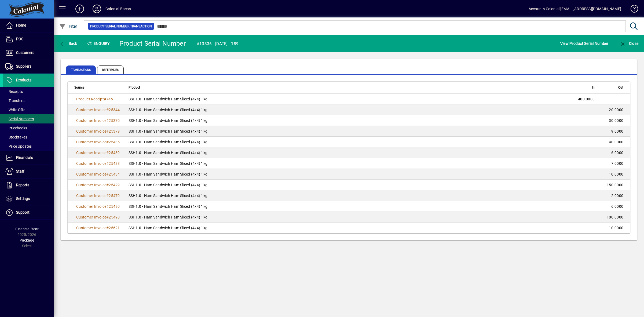  Describe the element at coordinates (16, 137) in the screenshot. I see `span: Stocktakes` at that location.